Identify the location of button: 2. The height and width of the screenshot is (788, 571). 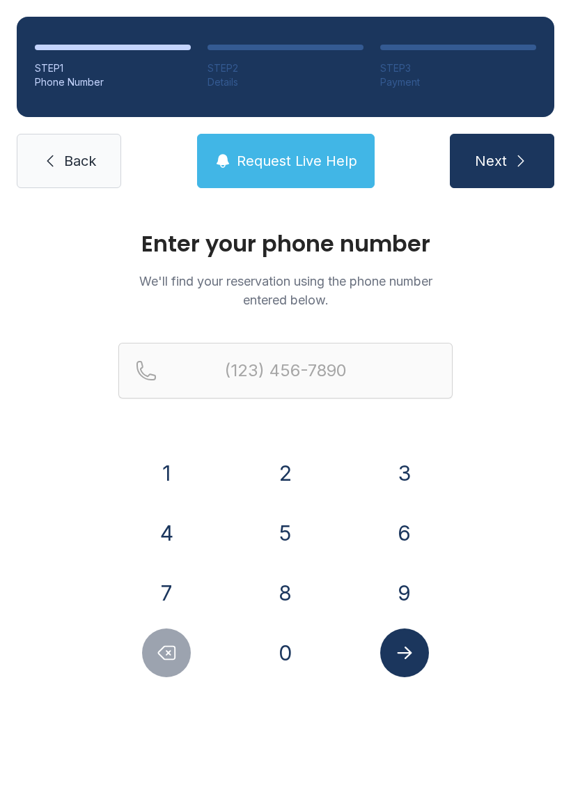
(286, 473).